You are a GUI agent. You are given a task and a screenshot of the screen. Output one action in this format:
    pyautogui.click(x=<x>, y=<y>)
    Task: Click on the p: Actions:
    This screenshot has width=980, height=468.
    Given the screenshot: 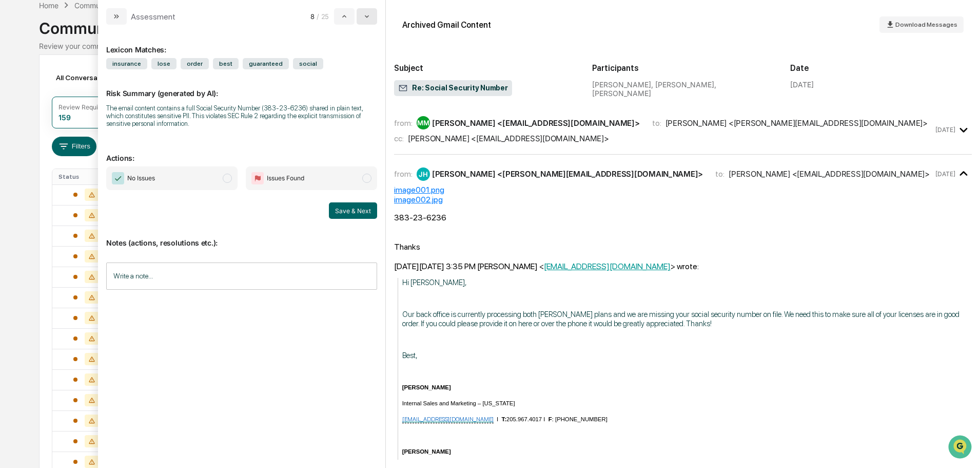 What is the action you would take?
    pyautogui.click(x=242, y=151)
    